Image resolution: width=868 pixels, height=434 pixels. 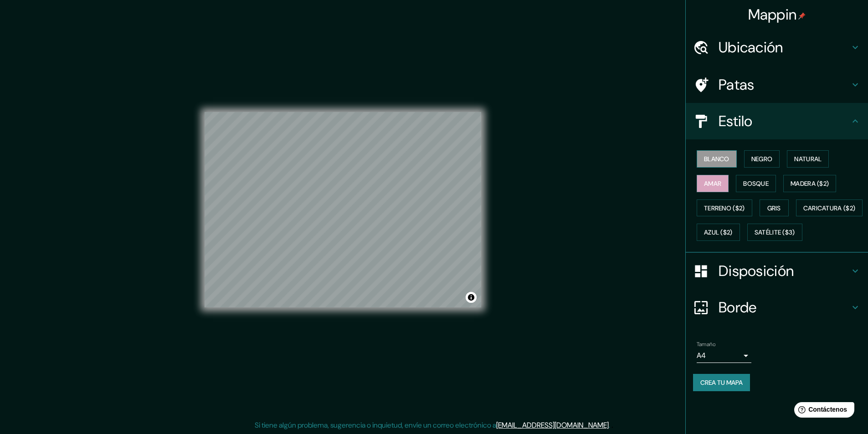 What do you see at coordinates (774, 208) in the screenshot?
I see `font: Gris` at bounding box center [774, 208].